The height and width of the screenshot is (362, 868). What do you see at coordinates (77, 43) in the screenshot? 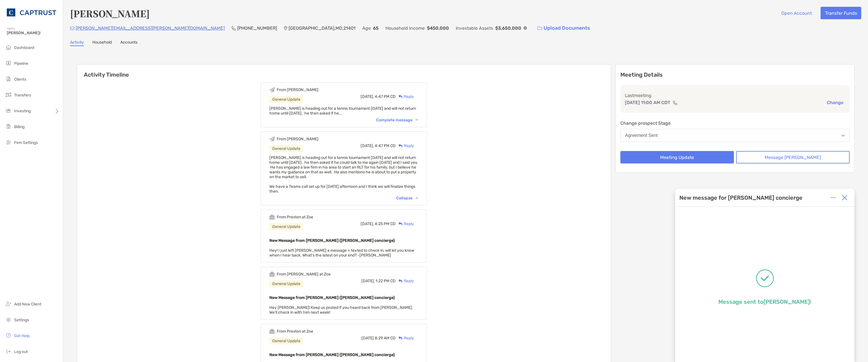
I see `a: Activity` at bounding box center [77, 43].